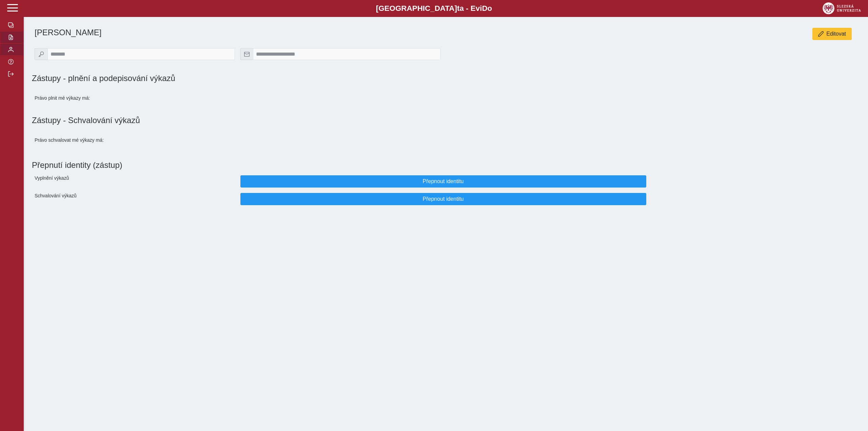  What do you see at coordinates (135, 140) in the screenshot?
I see `div: Právo schvalovat mé výkazy má:` at bounding box center [135, 140].